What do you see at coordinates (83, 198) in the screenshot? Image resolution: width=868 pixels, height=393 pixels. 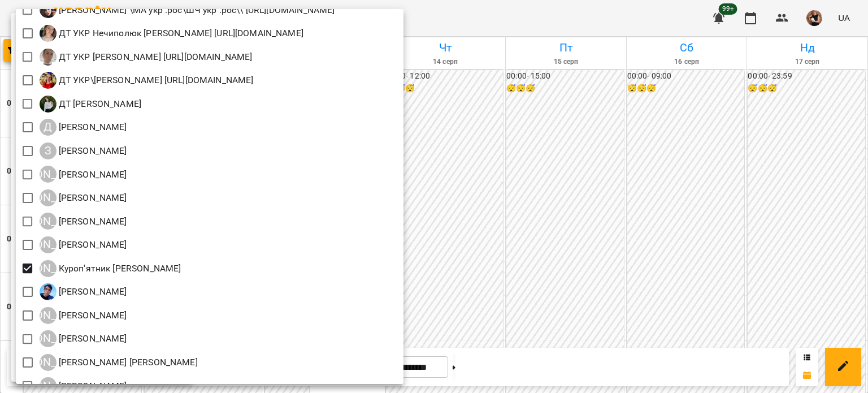 I see `div: Кордон Олена` at bounding box center [83, 198].